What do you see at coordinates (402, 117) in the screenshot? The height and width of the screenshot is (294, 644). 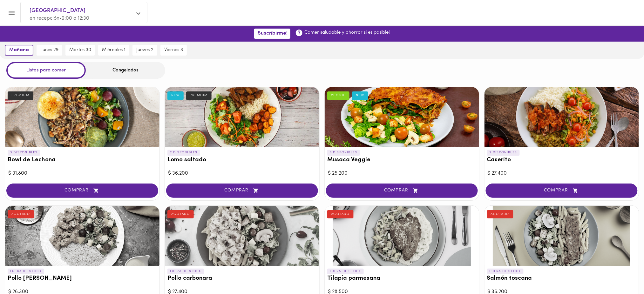 I see `div: Musaca Veggie` at bounding box center [402, 117].